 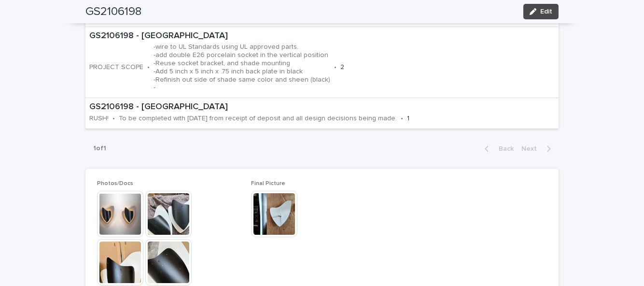 I want to click on span: Edit, so click(x=546, y=12).